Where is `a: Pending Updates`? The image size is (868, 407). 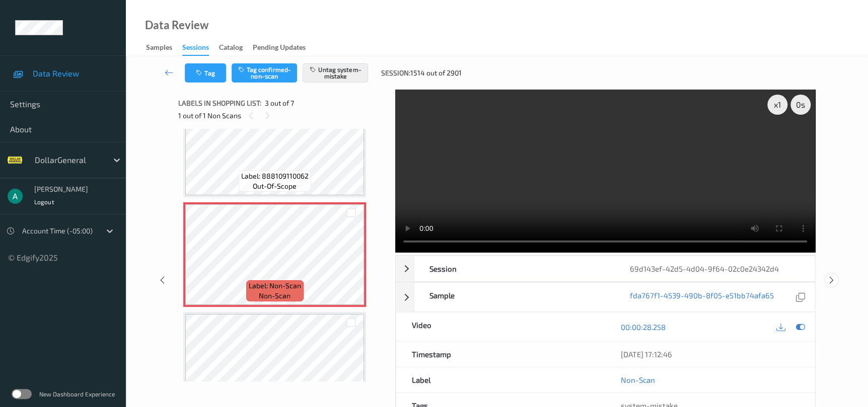 a: Pending Updates is located at coordinates (284, 48).